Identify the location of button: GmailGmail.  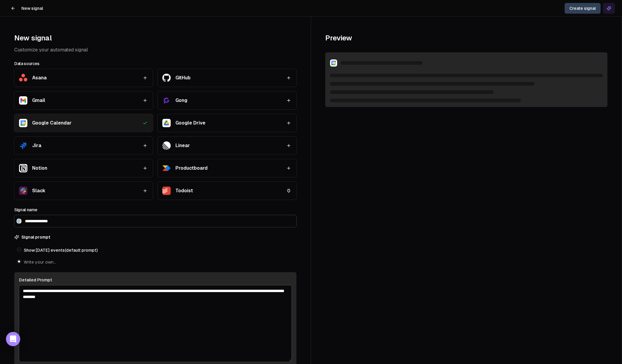
(84, 100).